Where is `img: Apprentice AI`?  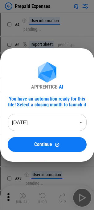
img: Apprentice AI is located at coordinates (47, 73).